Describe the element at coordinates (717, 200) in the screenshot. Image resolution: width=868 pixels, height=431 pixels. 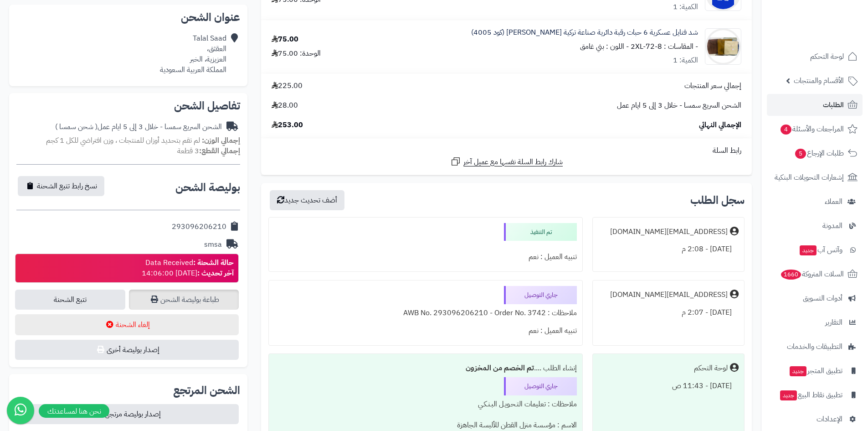
I see `h3: سجل الطلب` at that location.